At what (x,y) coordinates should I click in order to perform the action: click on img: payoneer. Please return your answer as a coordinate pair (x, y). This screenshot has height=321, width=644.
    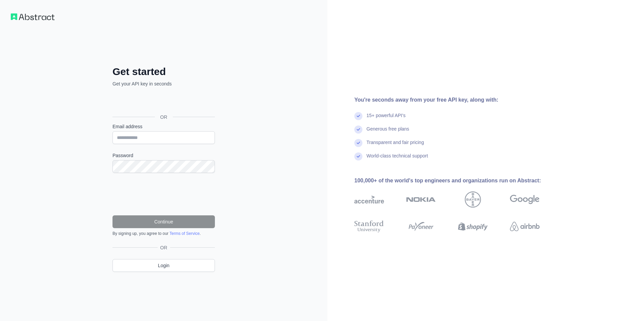
    Looking at the image, I should click on (421, 226).